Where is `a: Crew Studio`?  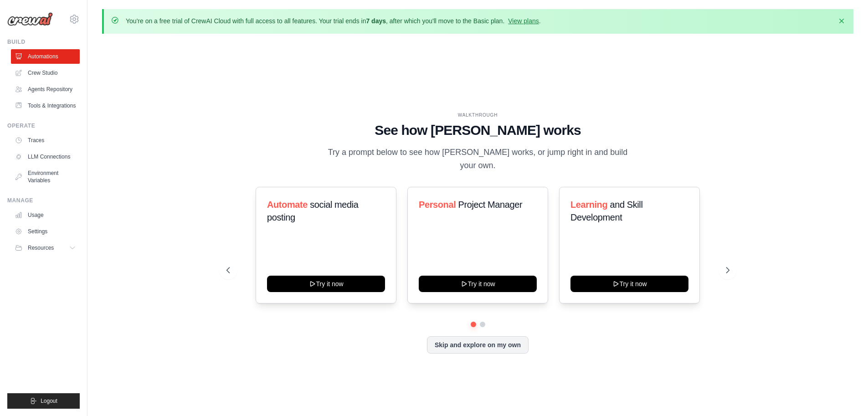 a: Crew Studio is located at coordinates (45, 73).